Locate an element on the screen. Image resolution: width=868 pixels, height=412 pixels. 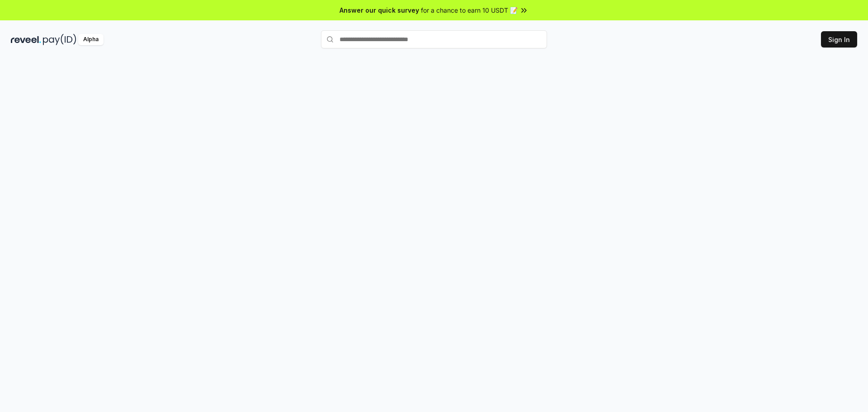
span: for a chance to earn 10 USDT 📝 is located at coordinates (470, 10).